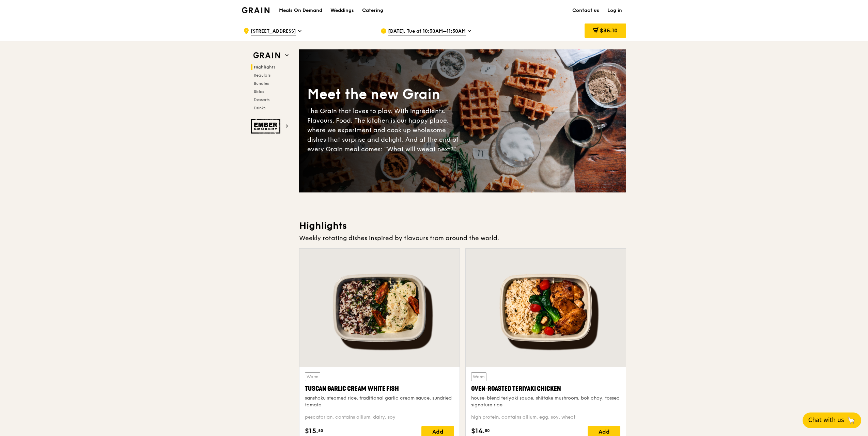 The width and height of the screenshot is (868, 436). What do you see at coordinates (260, 108) in the screenshot?
I see `span: Drinks` at bounding box center [260, 108].